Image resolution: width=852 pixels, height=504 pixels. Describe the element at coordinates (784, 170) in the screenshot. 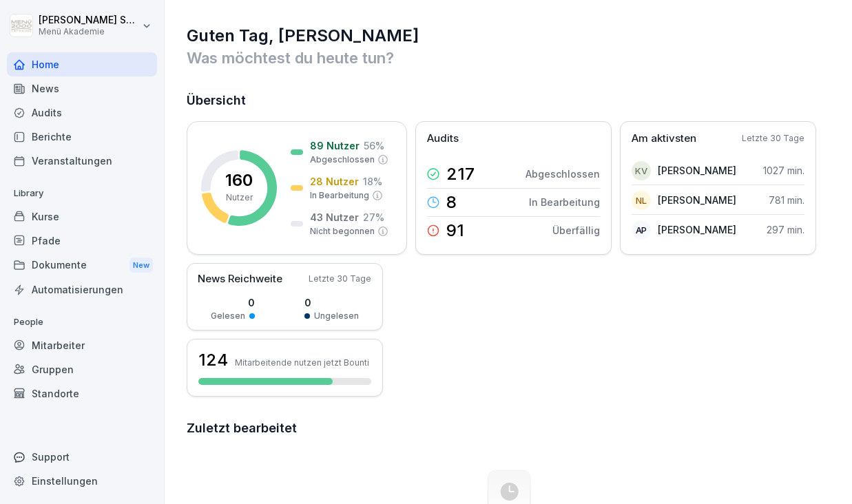

I see `p: 1027 min.` at that location.